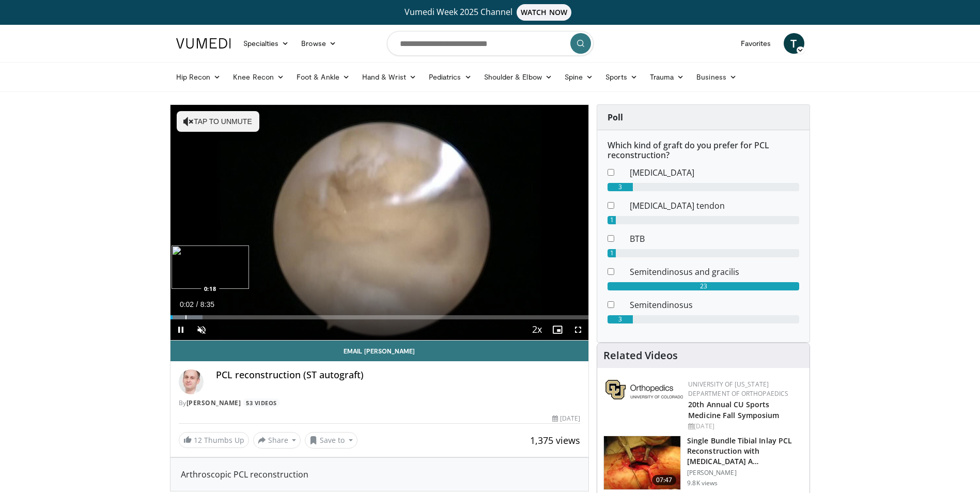 This screenshot has width=980, height=493. Describe the element at coordinates (490, 12) in the screenshot. I see `a: Vumedi Week 2025 ChannelWATCH NOW` at that location.